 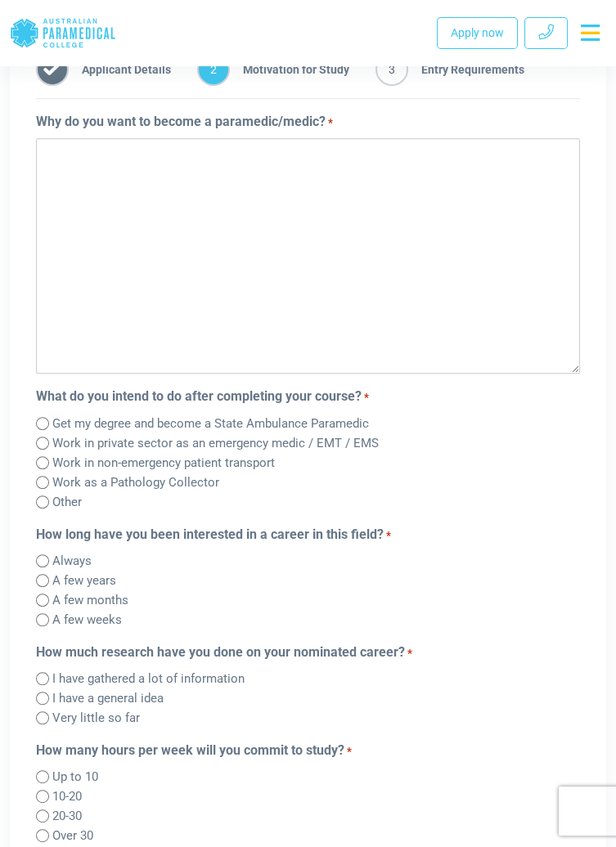 What do you see at coordinates (87, 620) in the screenshot?
I see `label: A few weeks` at bounding box center [87, 620].